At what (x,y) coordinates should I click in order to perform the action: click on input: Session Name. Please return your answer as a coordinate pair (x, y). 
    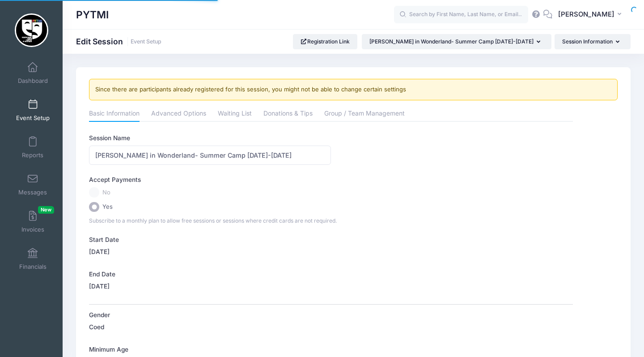
    Looking at the image, I should click on (210, 155).